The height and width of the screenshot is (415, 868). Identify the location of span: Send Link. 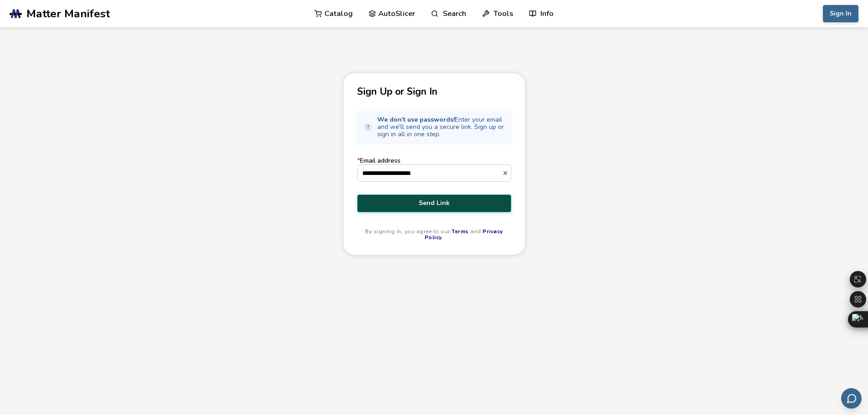
(434, 203).